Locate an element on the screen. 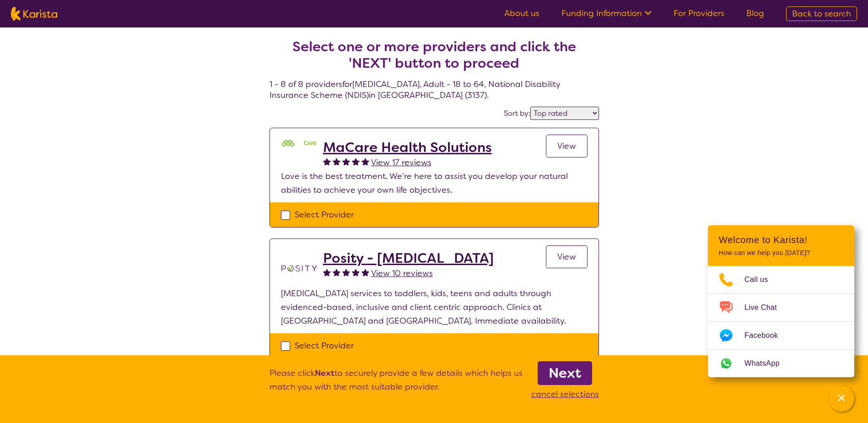  span: Facebook is located at coordinates (766, 335).